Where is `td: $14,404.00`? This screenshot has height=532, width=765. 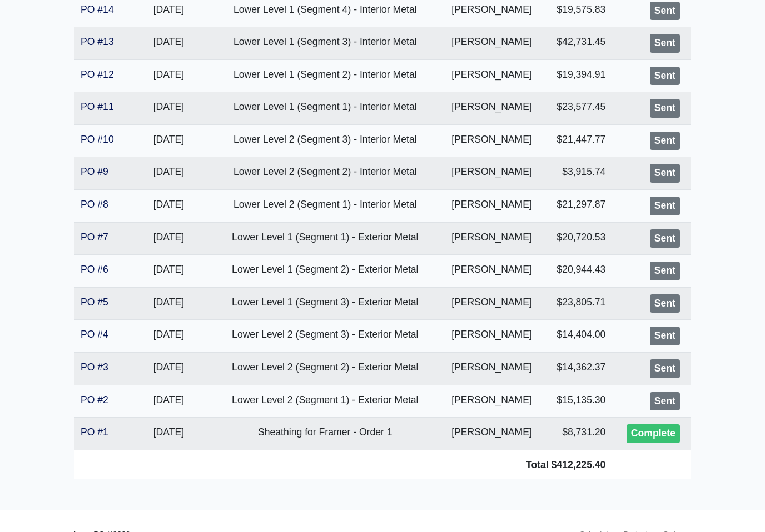
td: $14,404.00 is located at coordinates (578, 336).